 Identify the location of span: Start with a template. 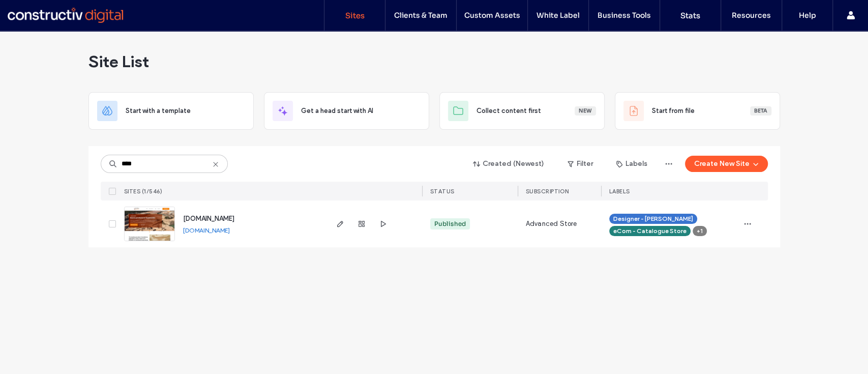
(158, 111).